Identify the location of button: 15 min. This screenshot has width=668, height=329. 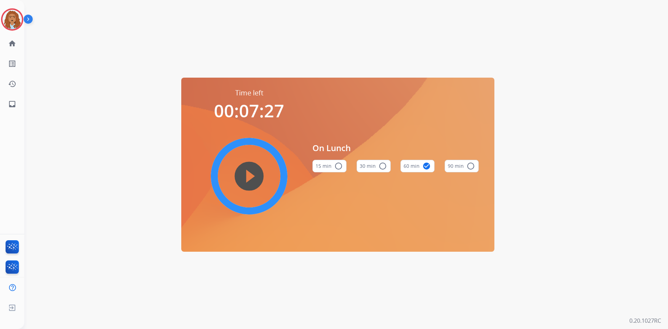
(330, 166).